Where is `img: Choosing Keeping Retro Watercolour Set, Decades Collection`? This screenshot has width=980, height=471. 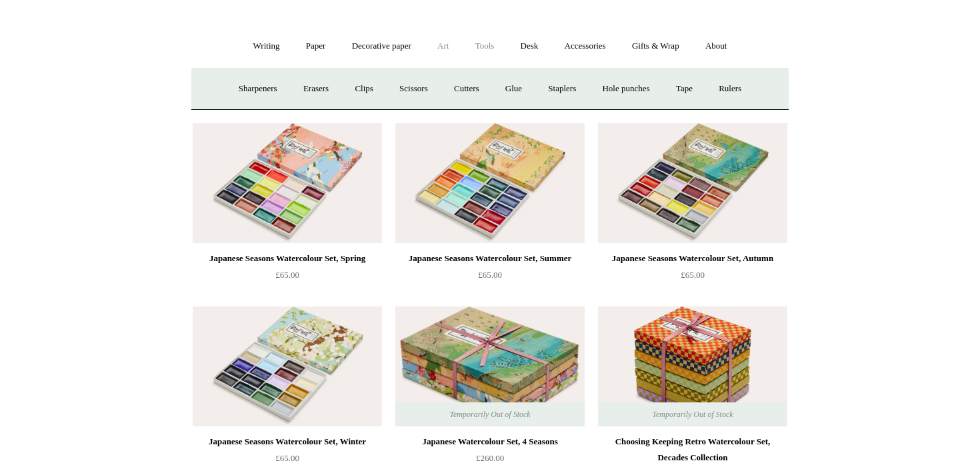 img: Choosing Keeping Retro Watercolour Set, Decades Collection is located at coordinates (693, 367).